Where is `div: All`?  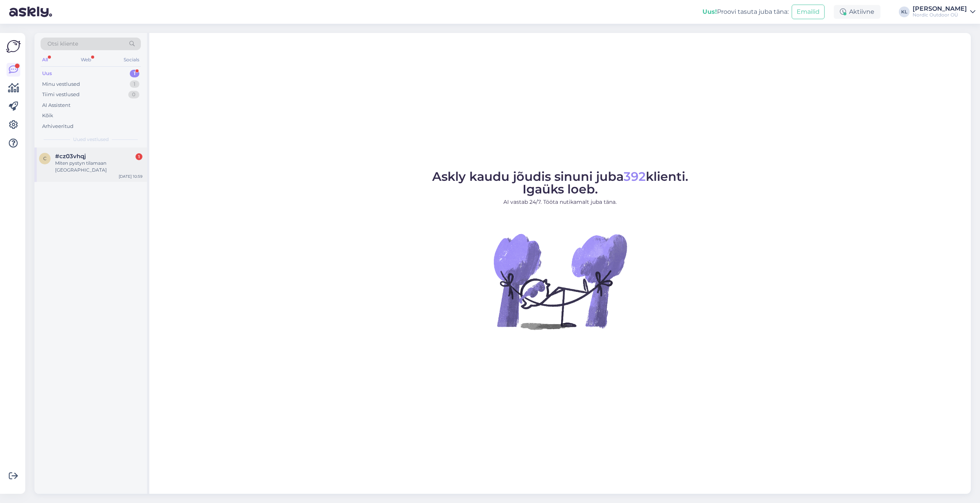 div: All is located at coordinates (45, 60).